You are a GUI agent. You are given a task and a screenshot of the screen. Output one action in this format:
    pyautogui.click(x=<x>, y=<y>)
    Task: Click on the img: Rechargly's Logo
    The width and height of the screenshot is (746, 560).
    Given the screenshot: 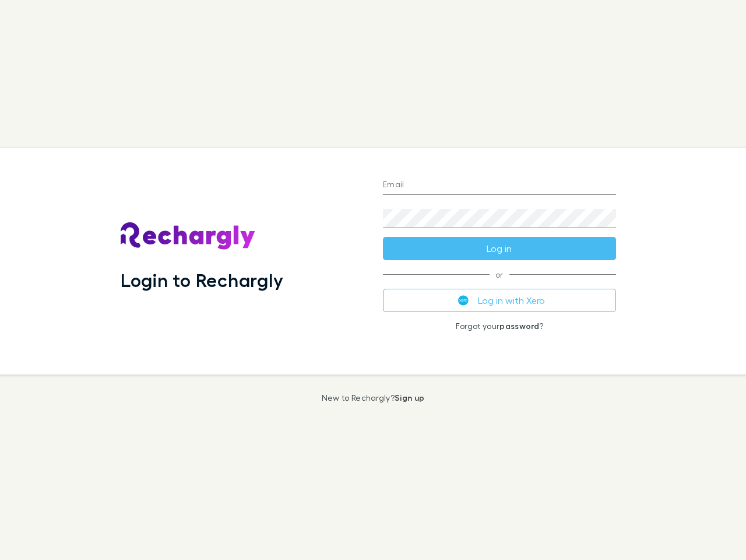 What is the action you would take?
    pyautogui.click(x=189, y=236)
    